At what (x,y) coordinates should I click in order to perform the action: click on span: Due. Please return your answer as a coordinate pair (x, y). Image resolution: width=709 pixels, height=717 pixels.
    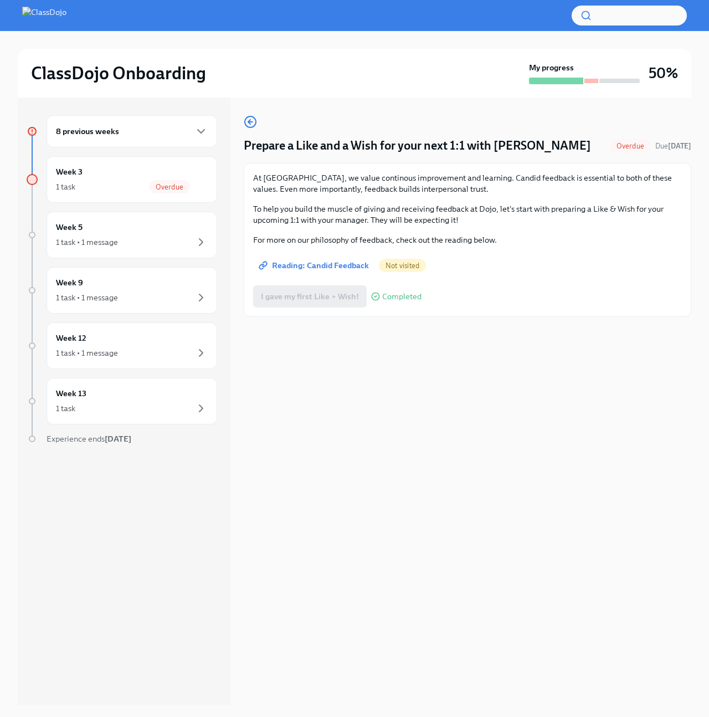
    Looking at the image, I should click on (673, 146).